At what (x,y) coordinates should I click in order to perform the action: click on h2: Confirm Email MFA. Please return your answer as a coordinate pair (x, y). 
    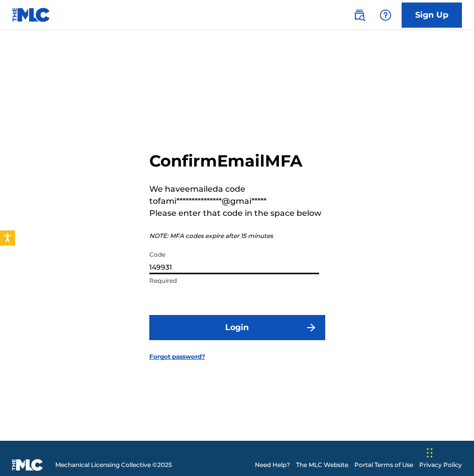
    Looking at the image, I should click on (238, 161).